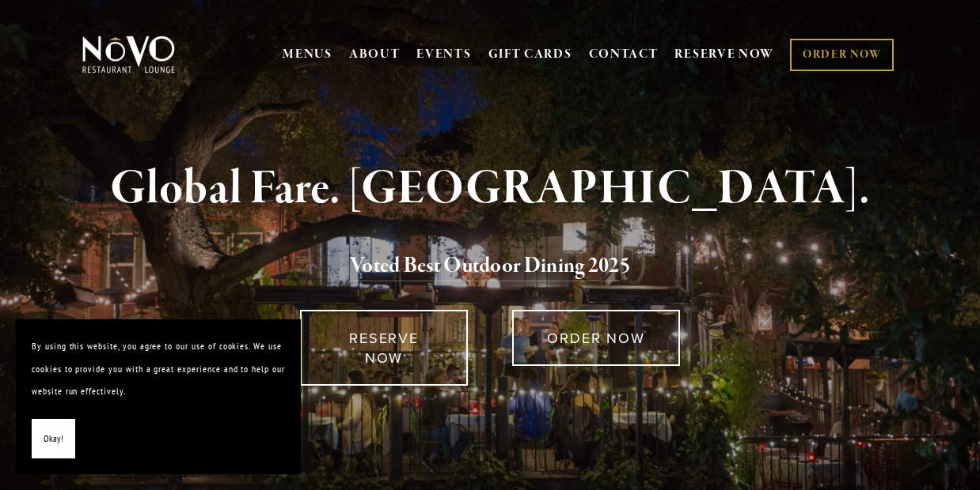 This screenshot has height=490, width=980. What do you see at coordinates (530, 55) in the screenshot?
I see `a: GIFT CARDS` at bounding box center [530, 55].